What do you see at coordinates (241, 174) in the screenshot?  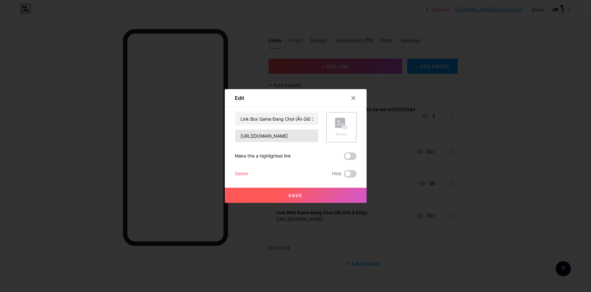 I see `div: Delete` at bounding box center [241, 174].